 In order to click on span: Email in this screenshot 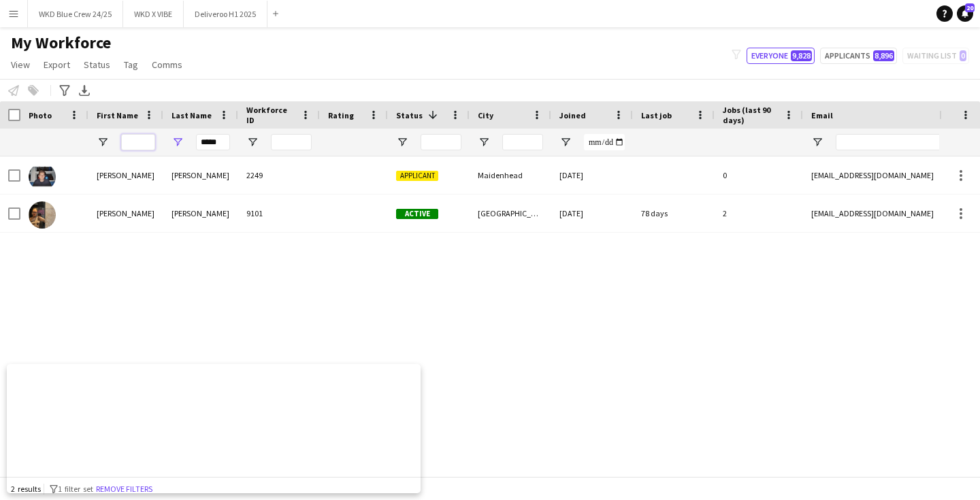, I will do `click(822, 115)`.